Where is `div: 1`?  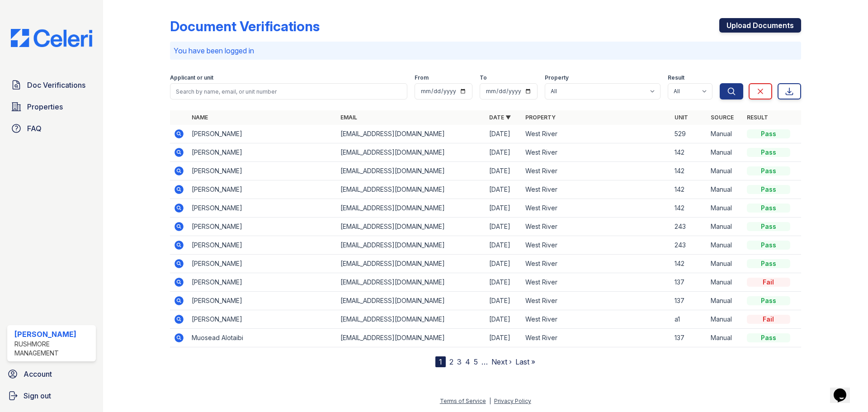
div: 1 is located at coordinates (441, 362).